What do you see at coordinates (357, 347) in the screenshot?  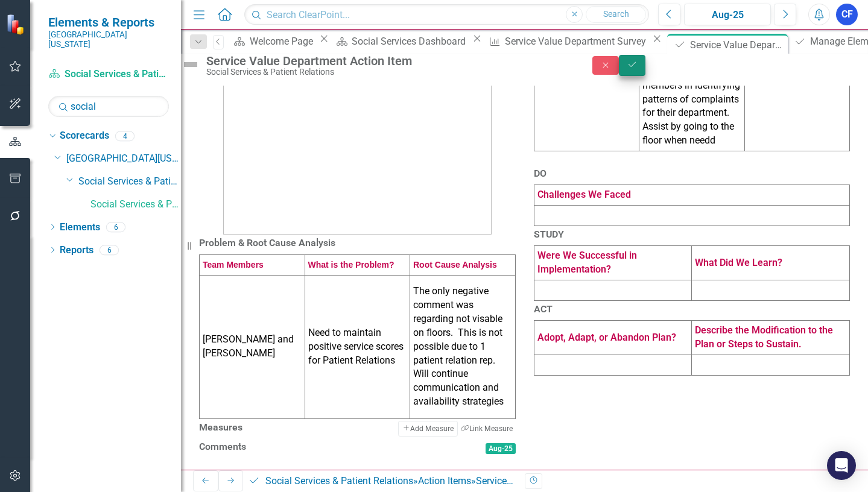 I see `td: Need to maintain positive service scores for Patient Relations` at bounding box center [357, 347].